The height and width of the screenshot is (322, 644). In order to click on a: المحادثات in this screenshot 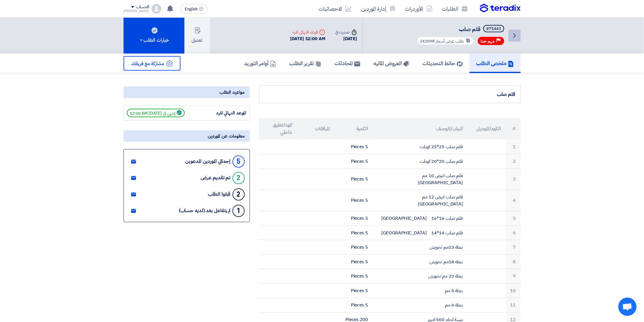, I will do `click(347, 63)`.